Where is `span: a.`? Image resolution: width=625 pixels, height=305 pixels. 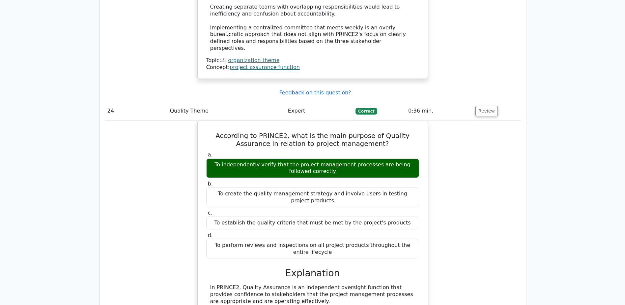 span: a. is located at coordinates (210, 154).